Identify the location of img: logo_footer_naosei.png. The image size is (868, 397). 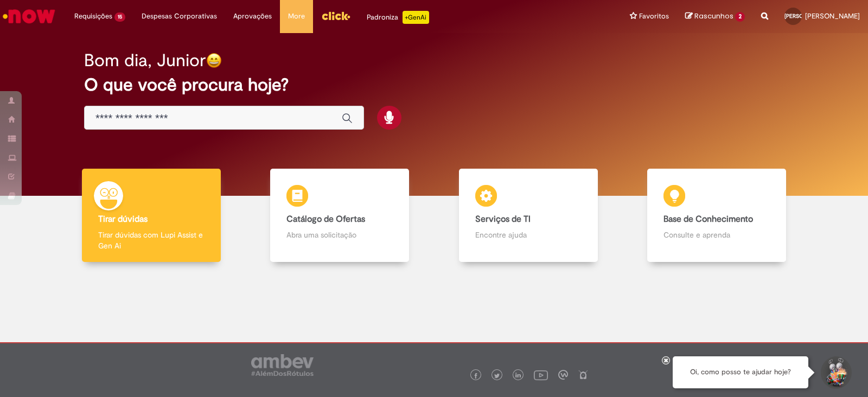
(584, 375).